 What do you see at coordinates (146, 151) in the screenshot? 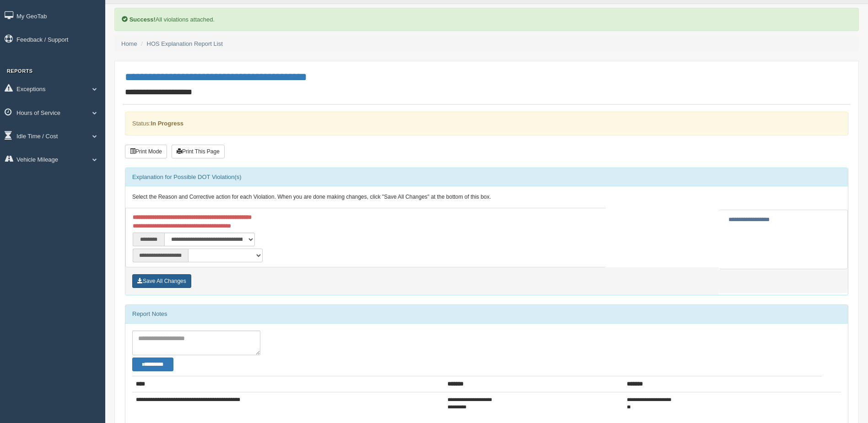
I see `button: Print Mode` at bounding box center [146, 151].